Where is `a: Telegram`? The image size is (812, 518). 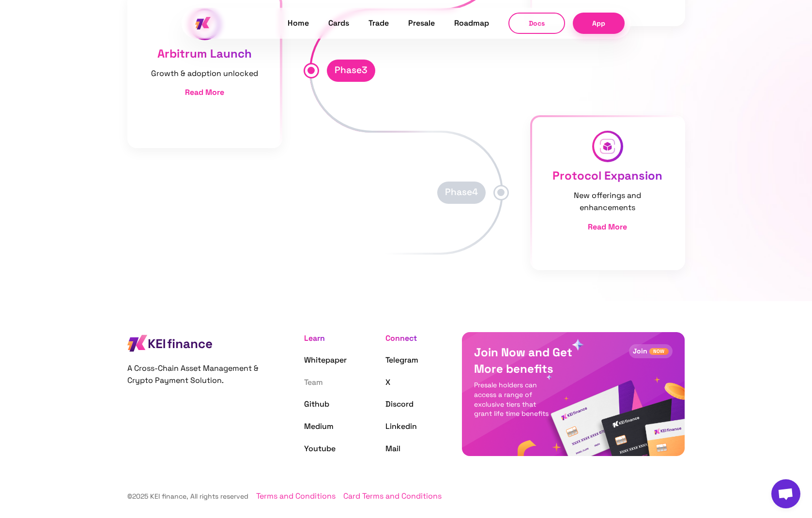
a: Telegram is located at coordinates (402, 360).